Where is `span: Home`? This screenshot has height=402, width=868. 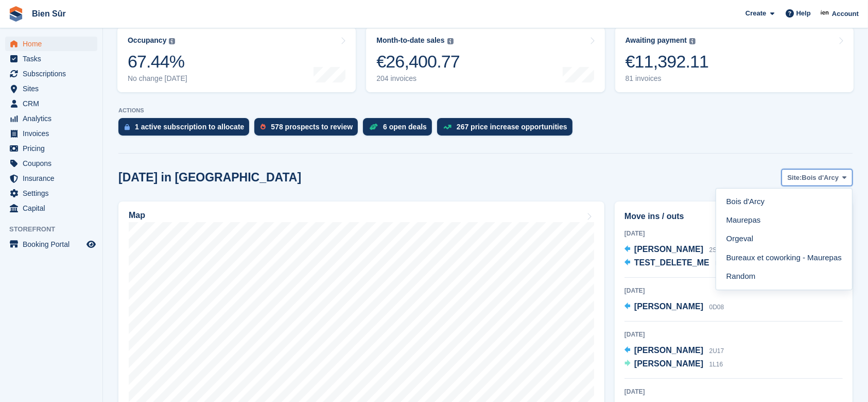
span: Home is located at coordinates (54, 44).